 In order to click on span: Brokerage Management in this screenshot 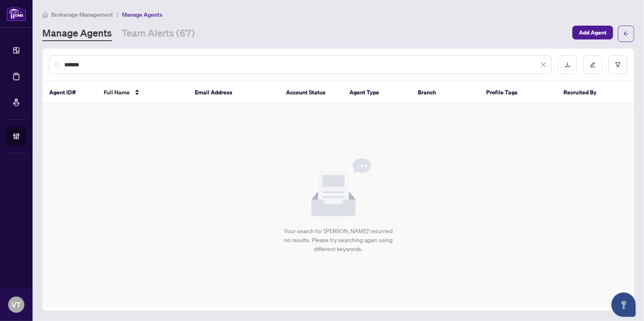, I will do `click(82, 14)`.